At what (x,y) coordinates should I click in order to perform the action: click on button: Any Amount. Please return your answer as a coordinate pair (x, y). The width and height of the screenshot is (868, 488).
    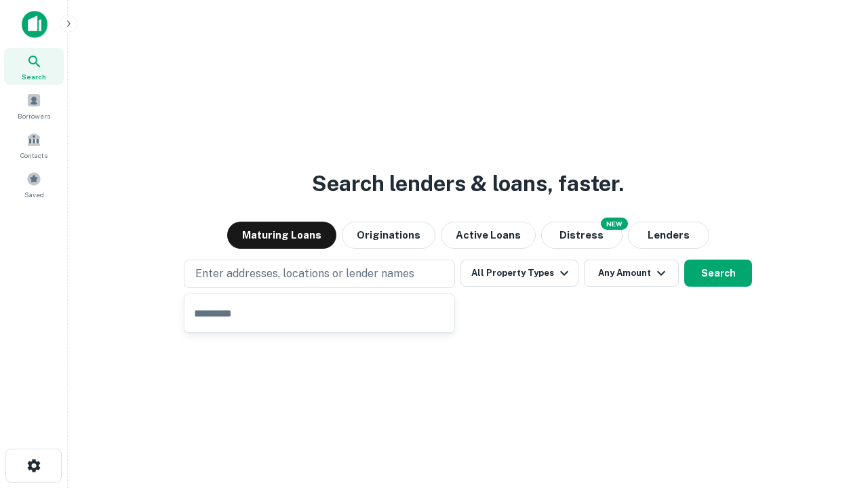
    Looking at the image, I should click on (631, 273).